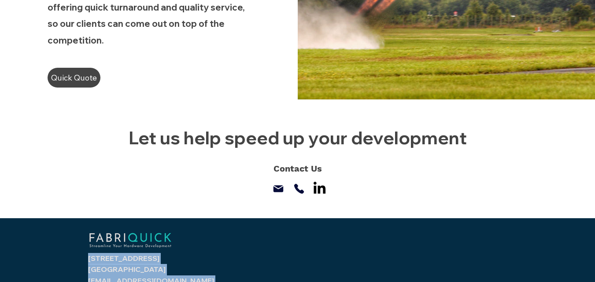 Image resolution: width=595 pixels, height=282 pixels. What do you see at coordinates (319, 188) in the screenshot?
I see `a: LinkedIn` at bounding box center [319, 188].